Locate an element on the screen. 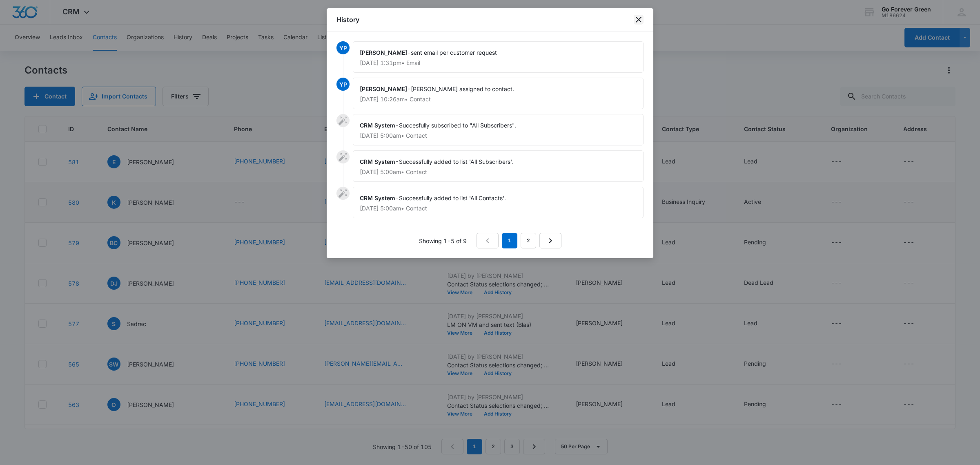 Image resolution: width=980 pixels, height=465 pixels. span: Succesfully subscribed to "All Subscribers". is located at coordinates (458, 125).